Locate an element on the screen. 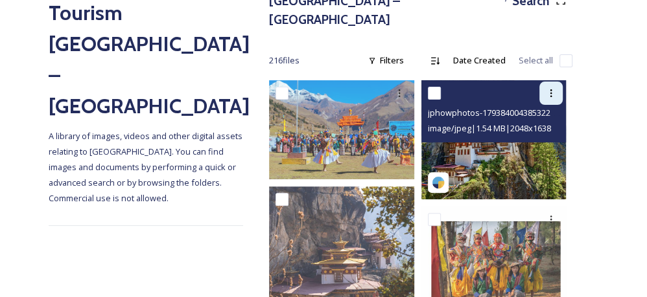 Image resolution: width=647 pixels, height=297 pixels. img: snapsea-logo.png is located at coordinates (438, 183).